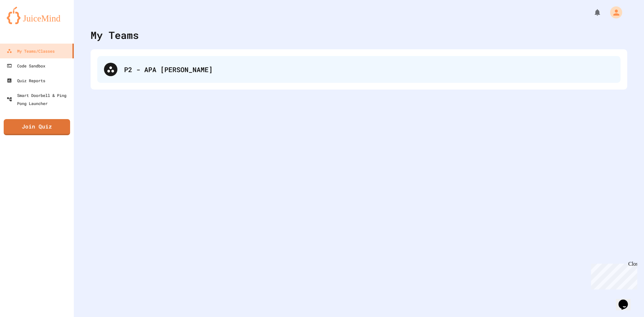 The image size is (644, 317). Describe the element at coordinates (25, 23) in the screenshot. I see `div: Chat with us now!Close` at that location.